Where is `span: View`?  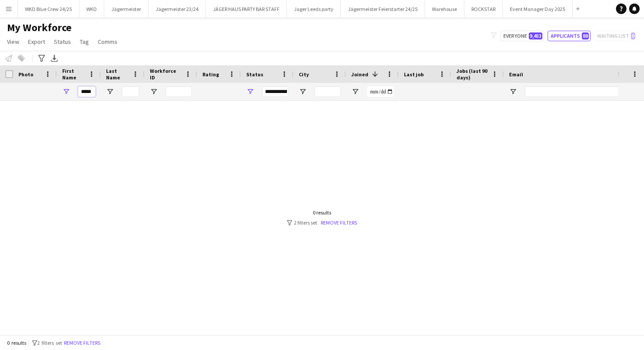
span: View is located at coordinates (13, 41).